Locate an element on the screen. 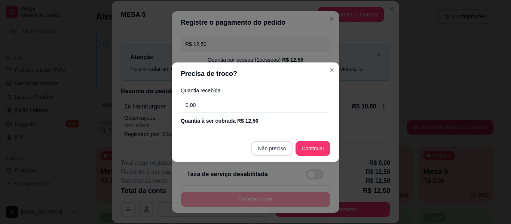  label: Quantia recebida is located at coordinates (256, 91).